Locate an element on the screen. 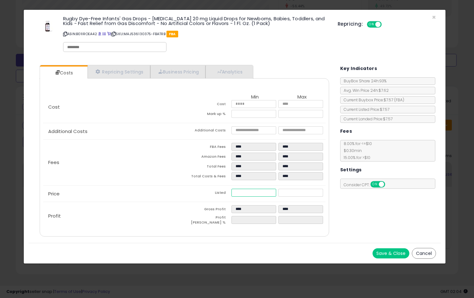 This screenshot has height=298, width=474. a: Your listing only is located at coordinates (109, 34).